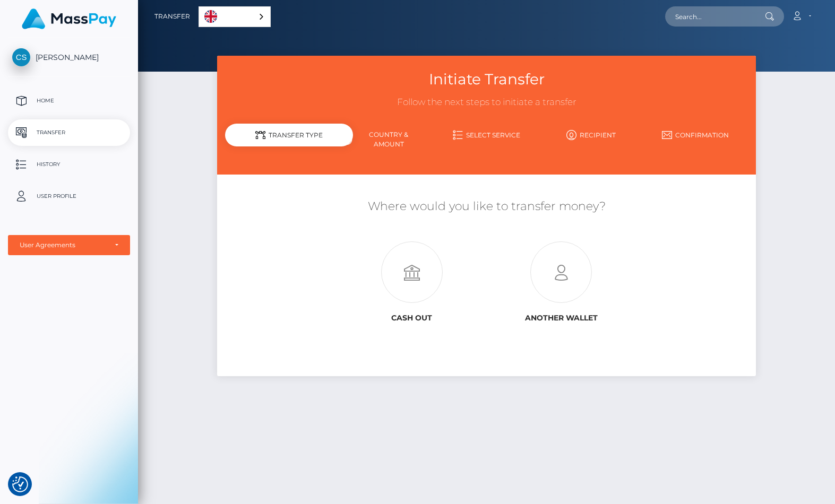 The image size is (835, 504). Describe the element at coordinates (486, 103) in the screenshot. I see `h3: Follow the next steps to initiate a transfer` at that location.